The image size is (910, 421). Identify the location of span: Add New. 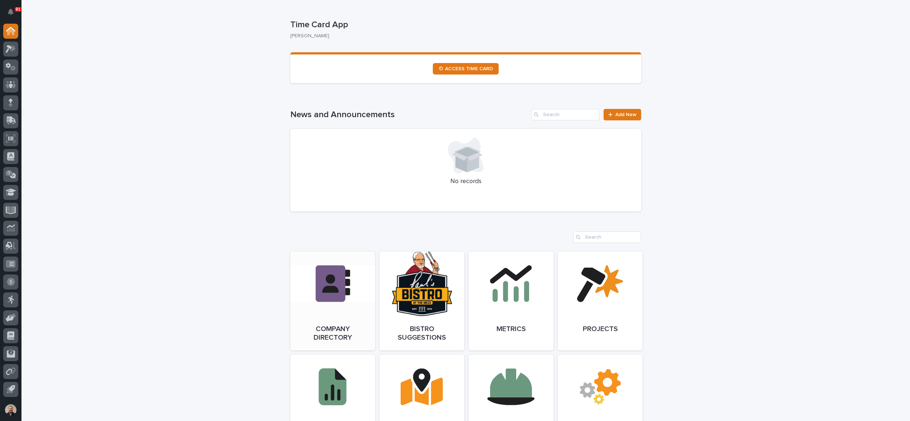
(626, 115).